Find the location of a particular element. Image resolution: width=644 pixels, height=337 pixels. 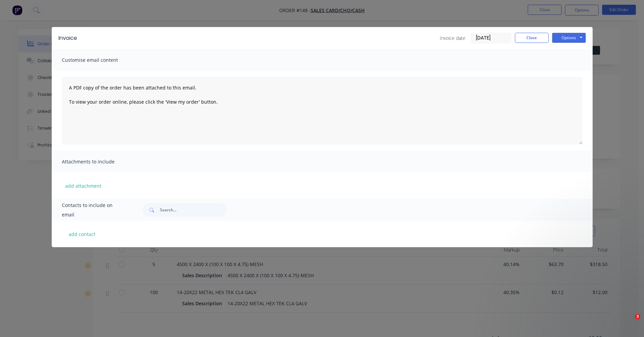

span: Attachments to include is located at coordinates (99, 162).